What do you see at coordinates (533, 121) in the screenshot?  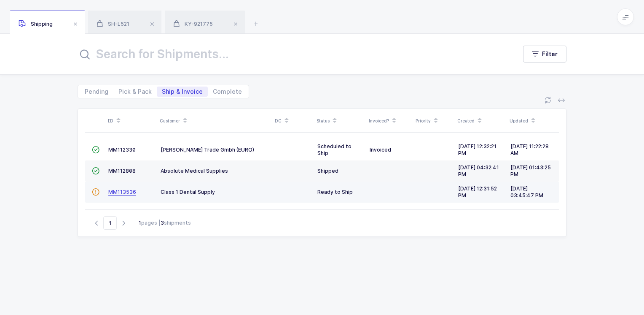 I see `div: Updated` at bounding box center [533, 121].